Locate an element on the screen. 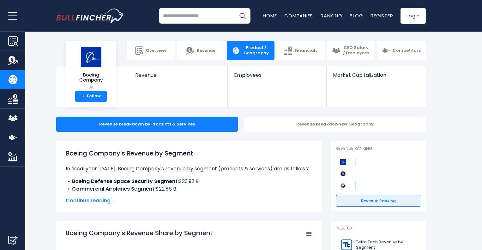  li: $23.92 B is located at coordinates (189, 181).